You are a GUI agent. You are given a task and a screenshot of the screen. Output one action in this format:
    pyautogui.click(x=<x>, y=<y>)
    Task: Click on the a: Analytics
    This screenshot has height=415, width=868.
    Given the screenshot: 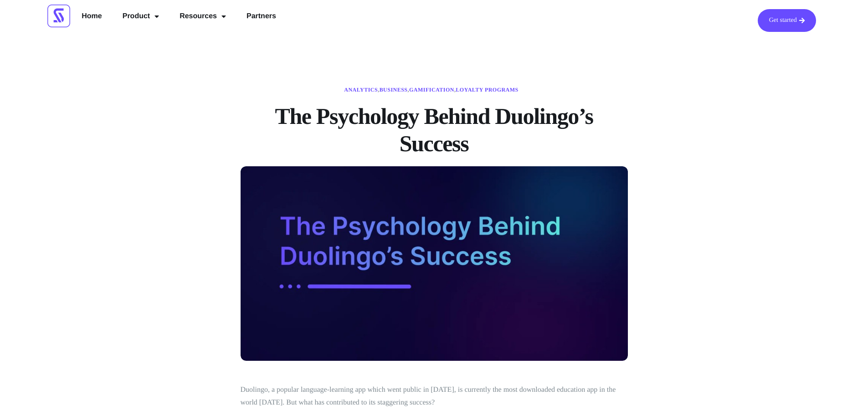 What is the action you would take?
    pyautogui.click(x=361, y=90)
    